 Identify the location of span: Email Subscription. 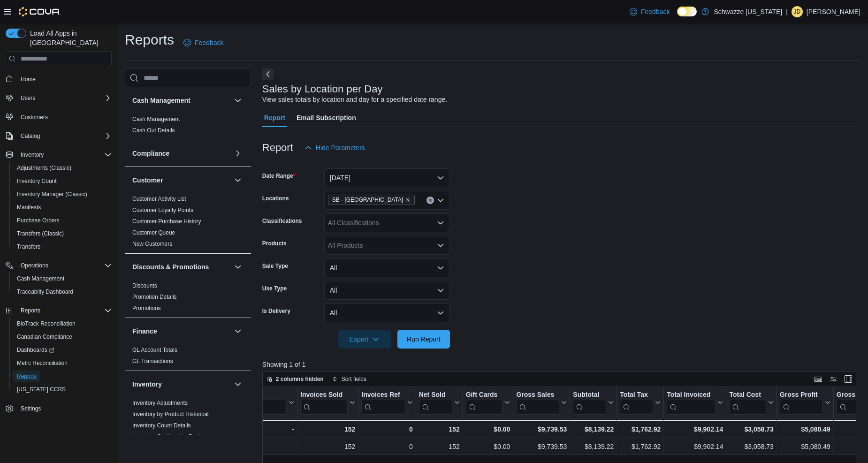
(326, 118).